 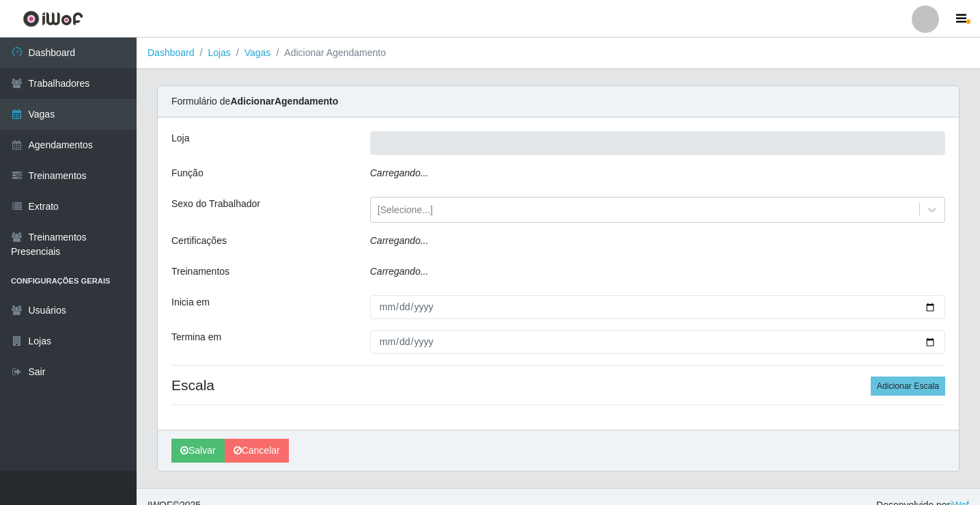 What do you see at coordinates (405, 210) in the screenshot?
I see `div: [Selecione...]` at bounding box center [405, 210].